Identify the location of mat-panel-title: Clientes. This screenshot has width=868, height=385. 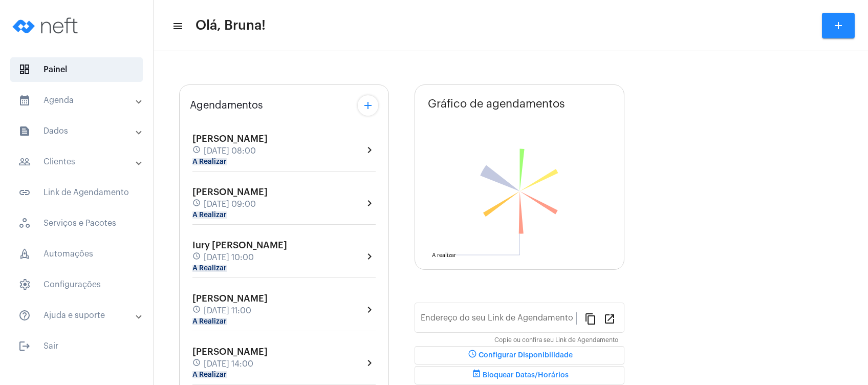
(77, 161).